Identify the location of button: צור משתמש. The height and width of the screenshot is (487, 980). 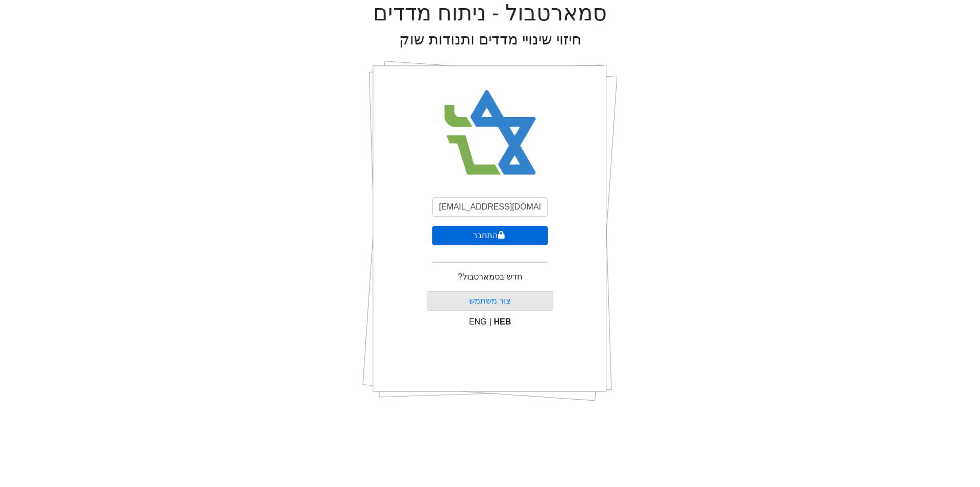
(490, 301).